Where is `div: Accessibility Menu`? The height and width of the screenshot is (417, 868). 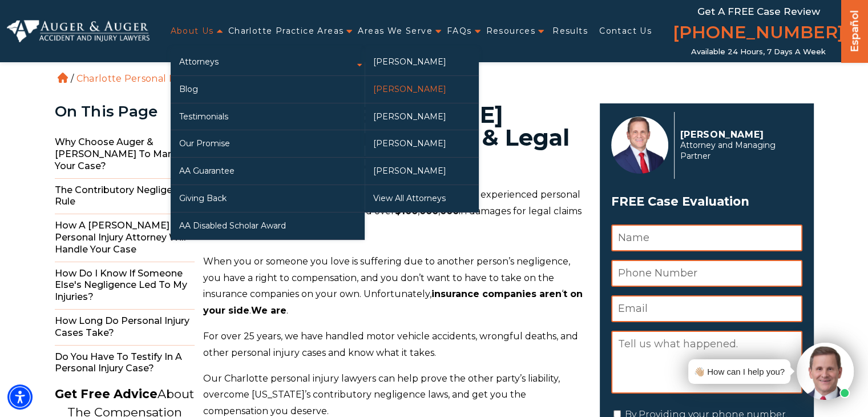 div: Accessibility Menu is located at coordinates (20, 397).